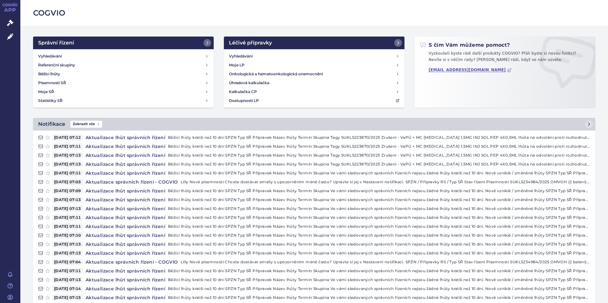 This screenshot has height=303, width=608. I want to click on a: Běžící lhůty, so click(123, 74).